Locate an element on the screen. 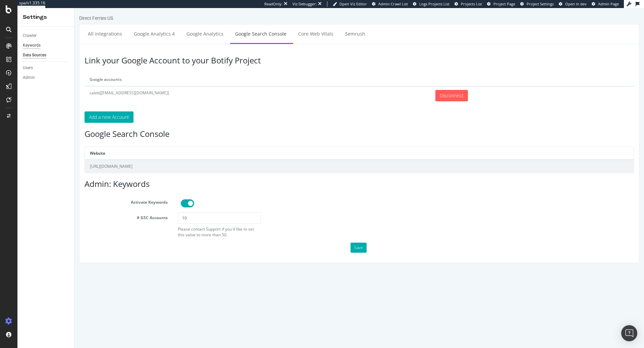  a: Open Viz Editor is located at coordinates (350, 4).